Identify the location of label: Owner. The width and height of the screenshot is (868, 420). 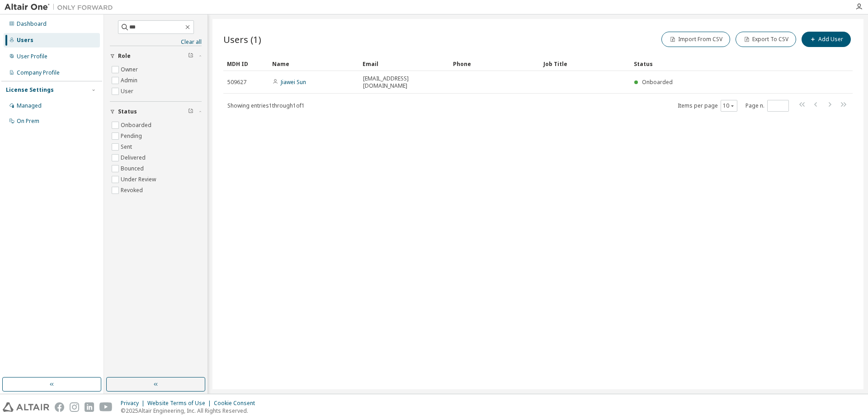
(130, 70).